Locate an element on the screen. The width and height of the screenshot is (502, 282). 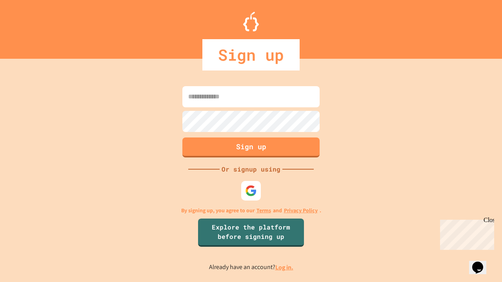
a: Terms is located at coordinates (264, 211).